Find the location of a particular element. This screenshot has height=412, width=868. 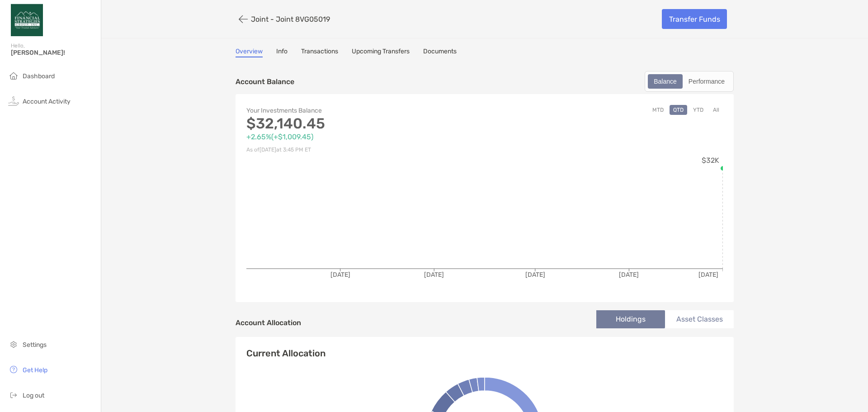

li: Holdings is located at coordinates (631, 319).